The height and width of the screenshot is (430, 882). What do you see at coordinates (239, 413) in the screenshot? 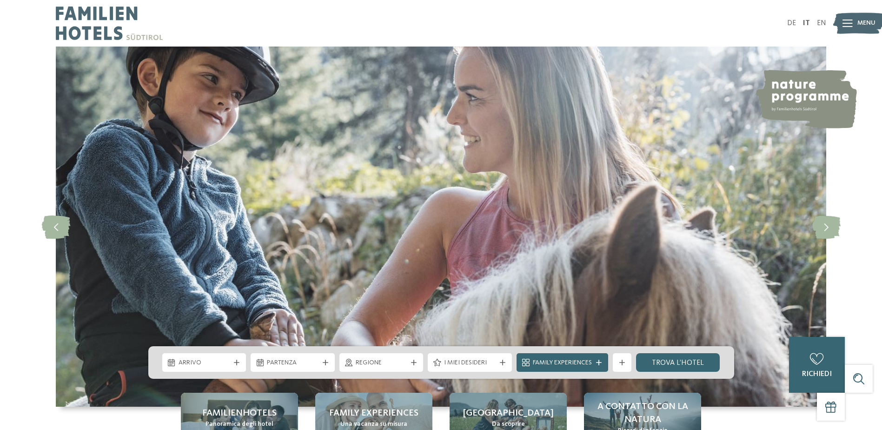
I see `span: Familienhotels` at bounding box center [239, 413].